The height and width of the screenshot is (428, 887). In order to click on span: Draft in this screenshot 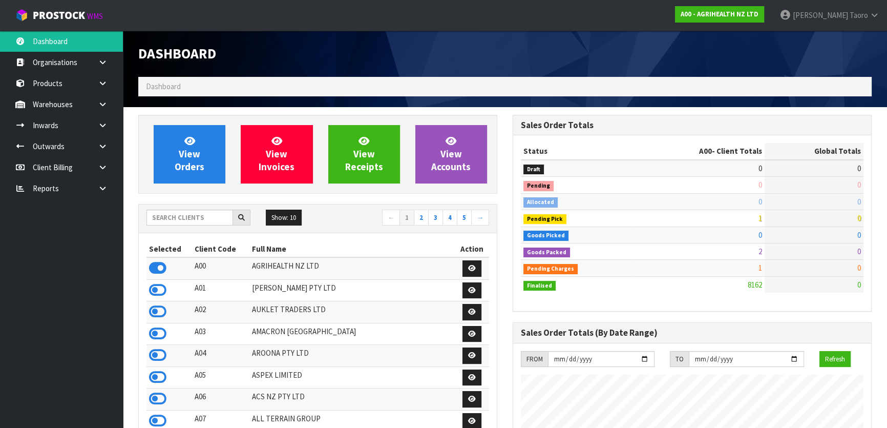, I will do `click(534, 170)`.